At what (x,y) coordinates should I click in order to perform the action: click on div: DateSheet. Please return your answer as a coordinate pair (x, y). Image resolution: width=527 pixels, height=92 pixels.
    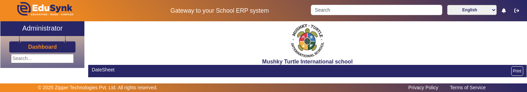
    Looking at the image, I should click on (198, 70).